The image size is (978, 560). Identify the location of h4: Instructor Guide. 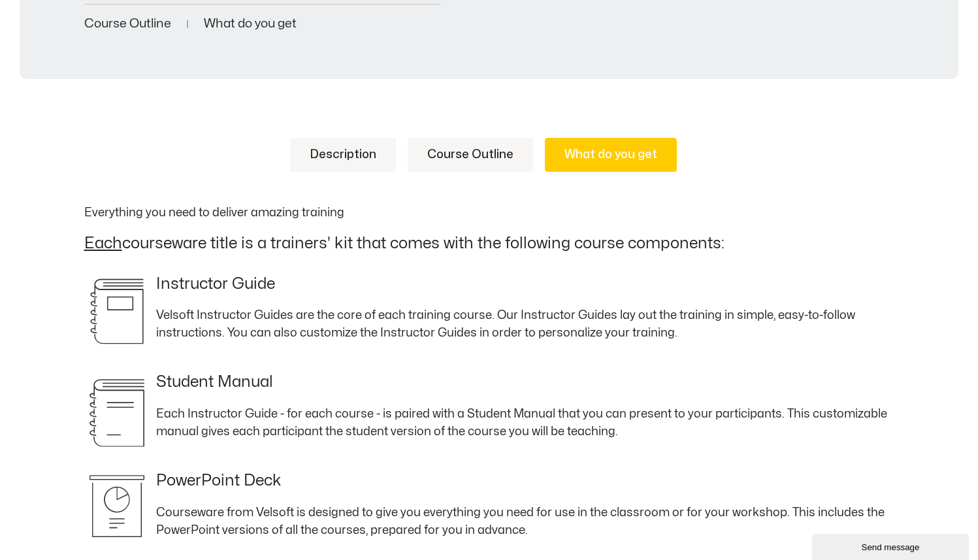
(216, 284).